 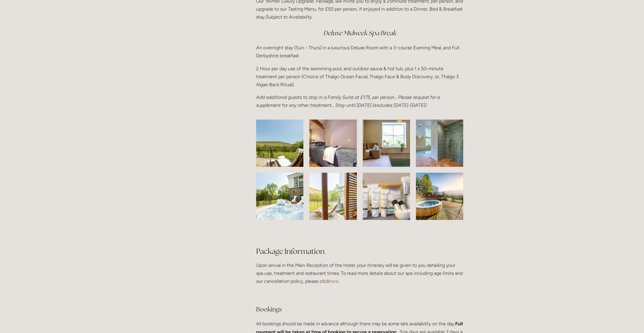 What do you see at coordinates (349, 101) in the screenshot?
I see `em: Add additional guests to stay in a Family Suite at £175, per person… Please request for a supplem...` at bounding box center [349, 101].